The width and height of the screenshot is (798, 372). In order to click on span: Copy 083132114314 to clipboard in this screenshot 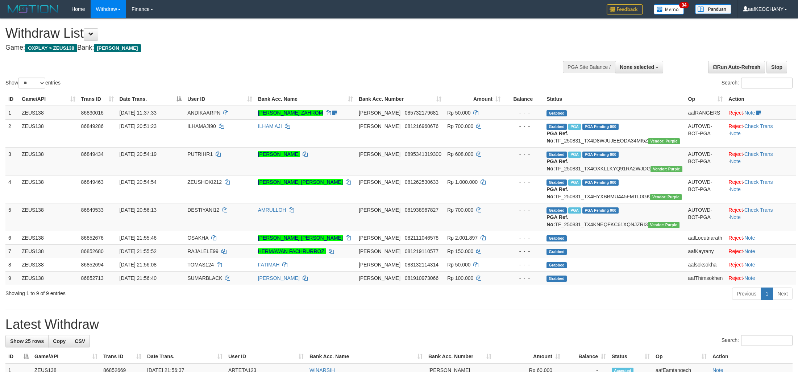, I will do `click(422, 265)`.